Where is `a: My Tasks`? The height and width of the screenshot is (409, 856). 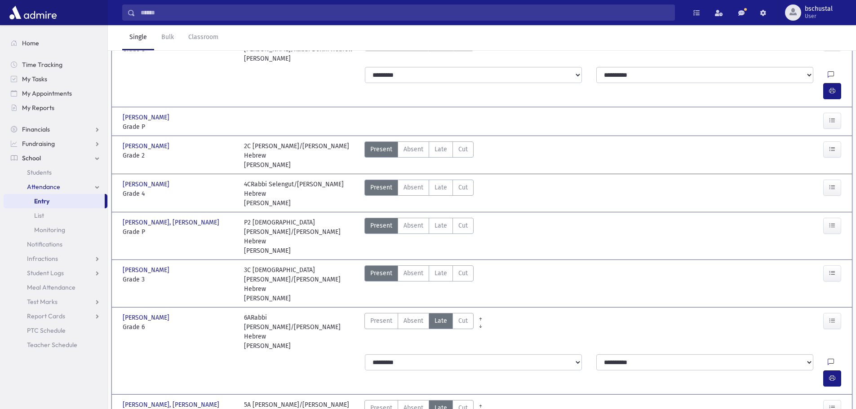 a: My Tasks is located at coordinates (55, 79).